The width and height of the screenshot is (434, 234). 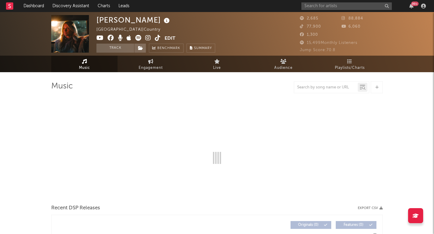 I want to click on button: Track, so click(x=115, y=48).